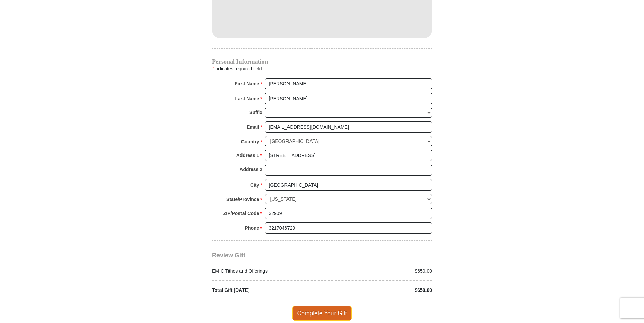 The height and width of the screenshot is (323, 644). What do you see at coordinates (254, 185) in the screenshot?
I see `strong: City` at bounding box center [254, 185].